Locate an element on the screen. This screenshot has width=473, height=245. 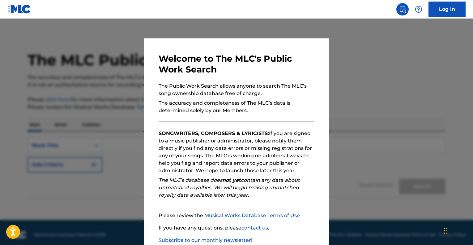
strong: not yet is located at coordinates (232, 180).